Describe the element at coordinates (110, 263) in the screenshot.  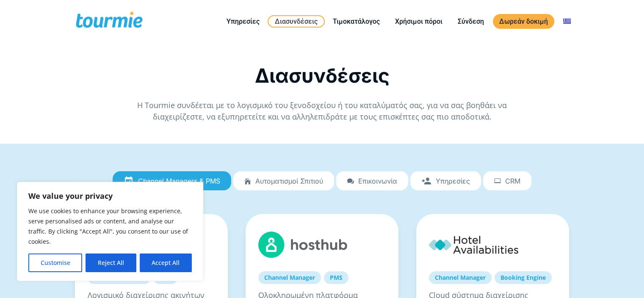
I see `button: Reject All` at that location.